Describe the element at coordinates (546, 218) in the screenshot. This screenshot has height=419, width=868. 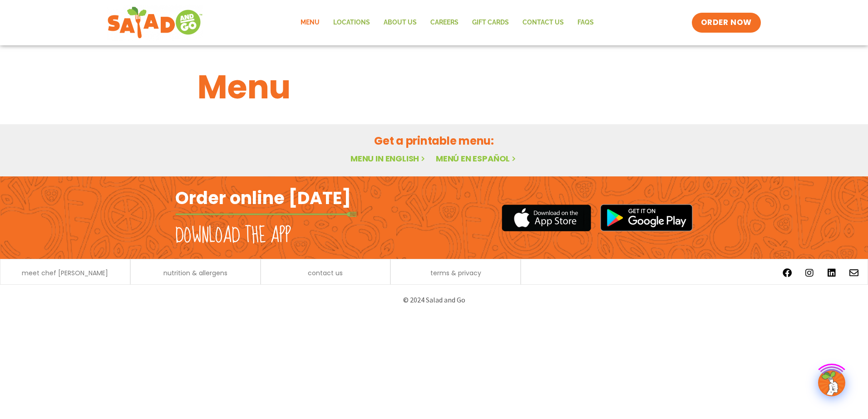
I see `img: appstore` at that location.